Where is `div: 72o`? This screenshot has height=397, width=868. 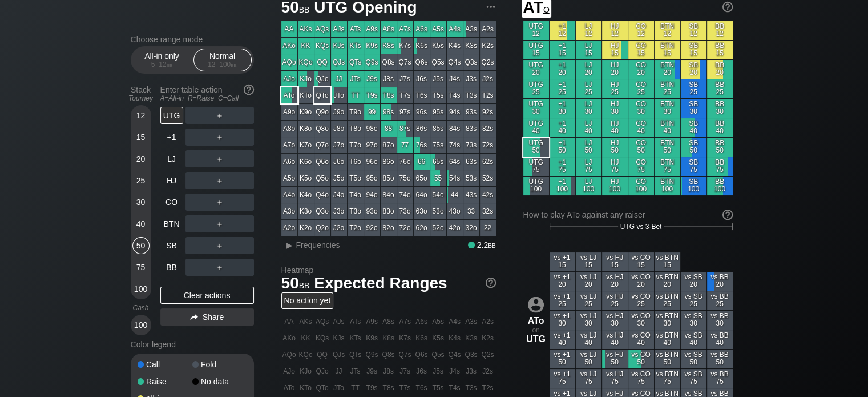 div: 72o is located at coordinates (405, 228).